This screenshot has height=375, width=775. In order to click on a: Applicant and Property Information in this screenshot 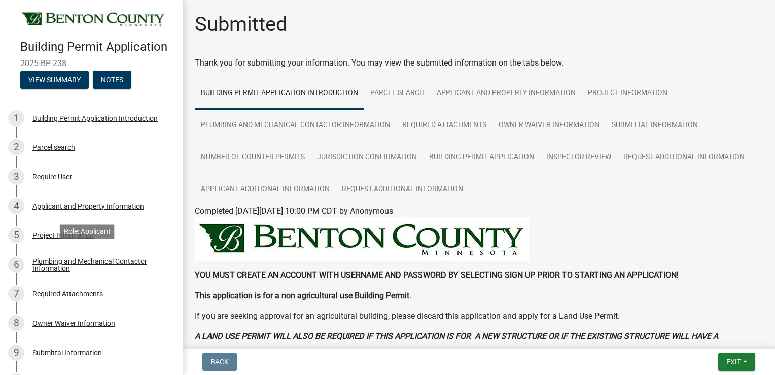, I will do `click(506, 93)`.